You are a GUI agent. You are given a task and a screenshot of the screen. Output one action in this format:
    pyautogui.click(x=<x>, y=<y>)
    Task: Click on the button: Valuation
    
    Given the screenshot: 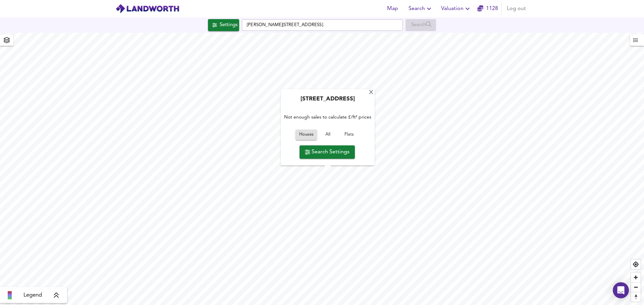 What is the action you would take?
    pyautogui.click(x=456, y=8)
    